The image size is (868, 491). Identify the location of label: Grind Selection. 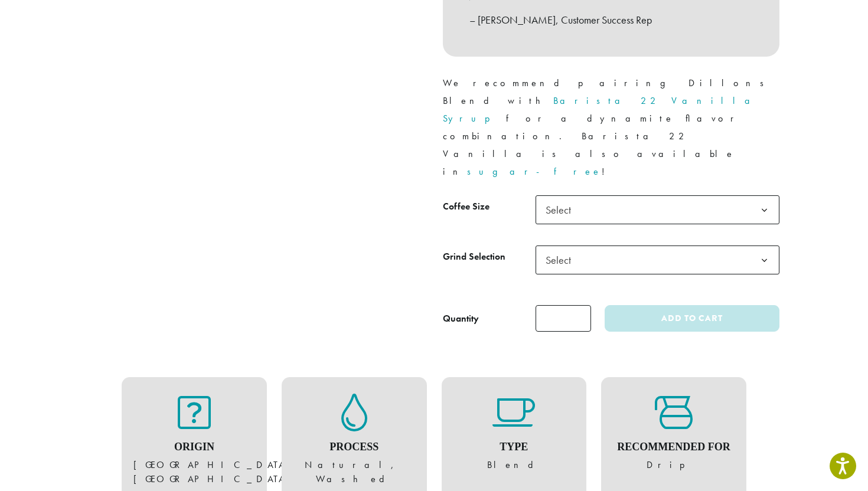
(489, 257).